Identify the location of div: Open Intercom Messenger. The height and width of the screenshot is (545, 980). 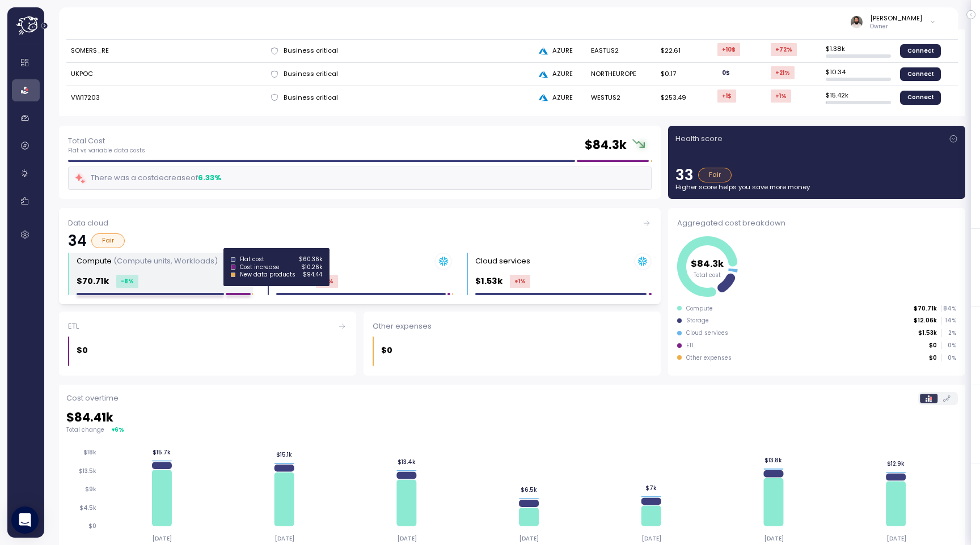
(25, 521).